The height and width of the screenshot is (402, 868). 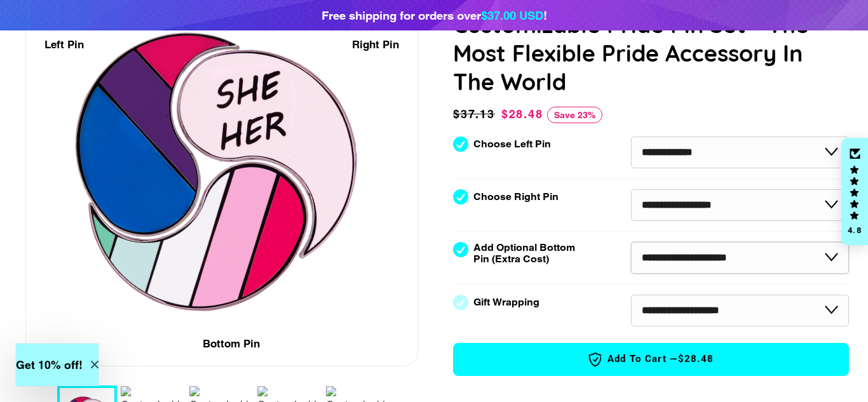 What do you see at coordinates (516, 197) in the screenshot?
I see `label: Choose Right Pin` at bounding box center [516, 197].